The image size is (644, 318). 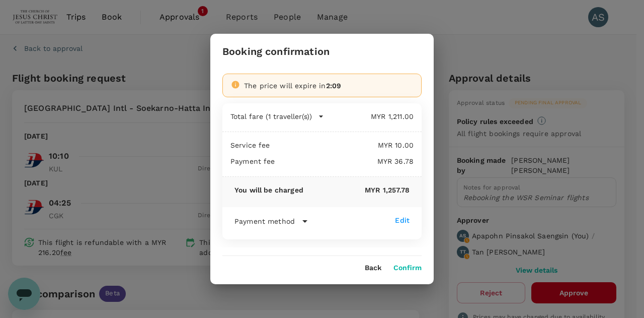 I want to click on div: Edit, so click(x=402, y=220).